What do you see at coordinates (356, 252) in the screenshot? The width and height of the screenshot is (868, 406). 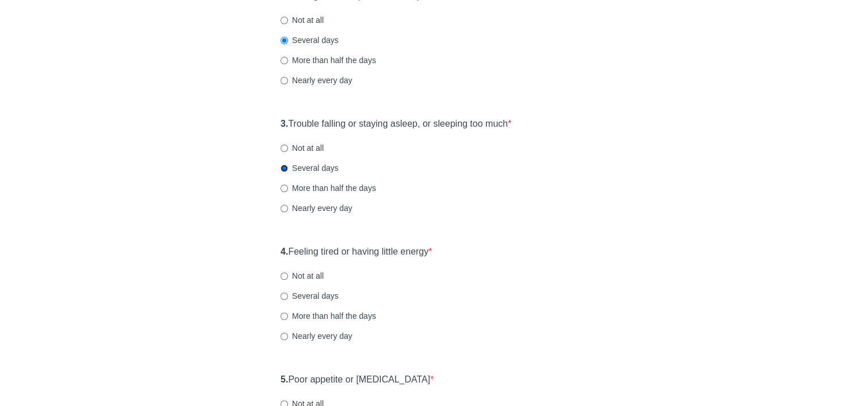 I see `label: Feeling tired or having little energy` at bounding box center [356, 252].